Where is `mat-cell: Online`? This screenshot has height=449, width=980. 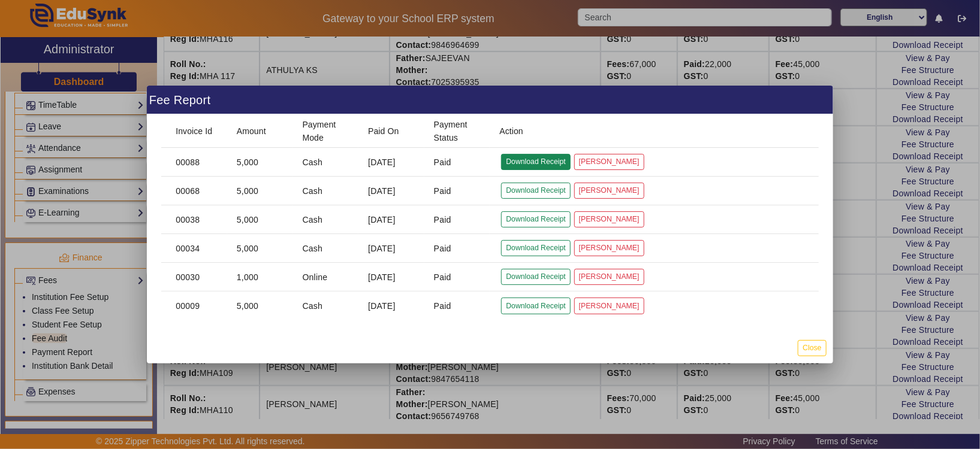 mat-cell: Online is located at coordinates (326, 277).